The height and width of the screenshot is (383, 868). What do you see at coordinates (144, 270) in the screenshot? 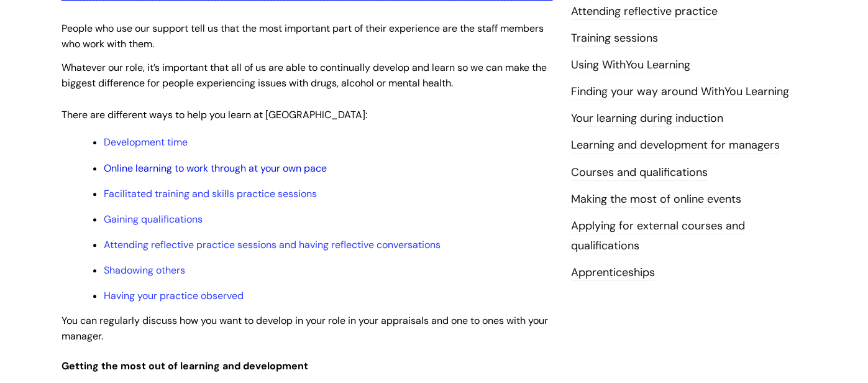
I see `a: Shadowing others` at bounding box center [144, 270].